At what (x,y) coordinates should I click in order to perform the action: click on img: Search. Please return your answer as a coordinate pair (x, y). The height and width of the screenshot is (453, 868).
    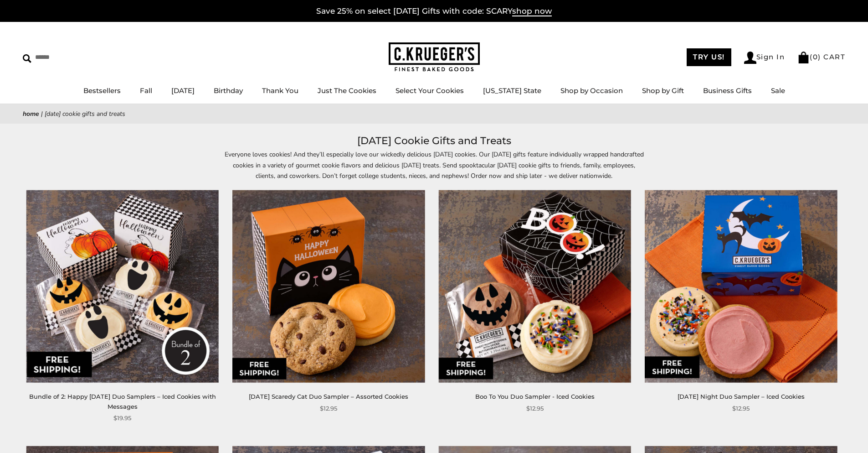
    Looking at the image, I should click on (27, 58).